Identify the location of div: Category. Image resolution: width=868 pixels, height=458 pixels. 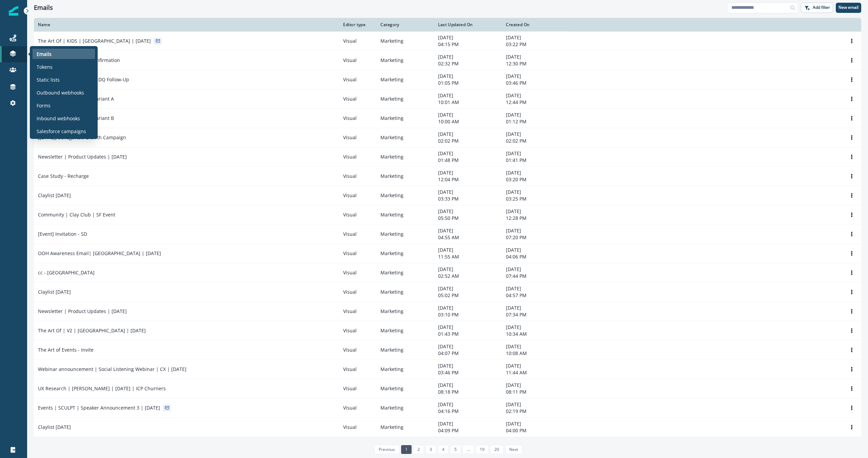
(405, 25).